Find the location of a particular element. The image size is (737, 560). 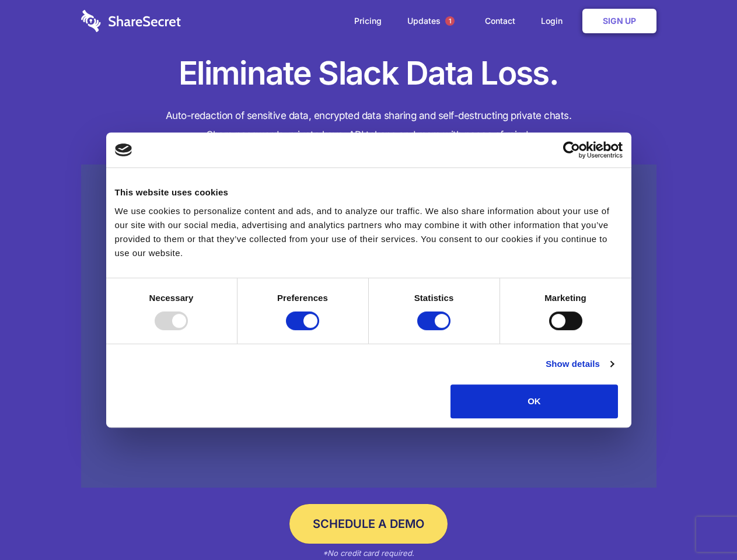

strong: Necessary is located at coordinates (172, 297).